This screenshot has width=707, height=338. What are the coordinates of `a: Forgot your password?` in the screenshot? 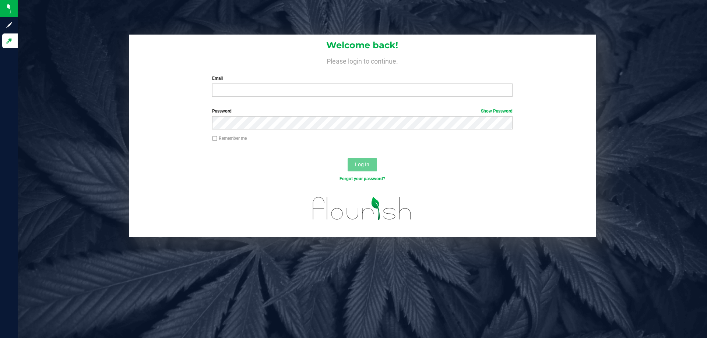 It's located at (362, 179).